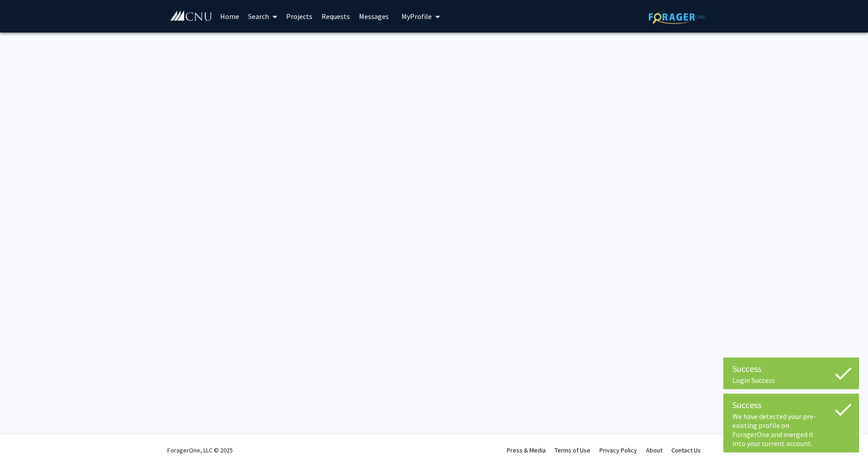 The height and width of the screenshot is (466, 868). I want to click on a: Press & Media, so click(526, 450).